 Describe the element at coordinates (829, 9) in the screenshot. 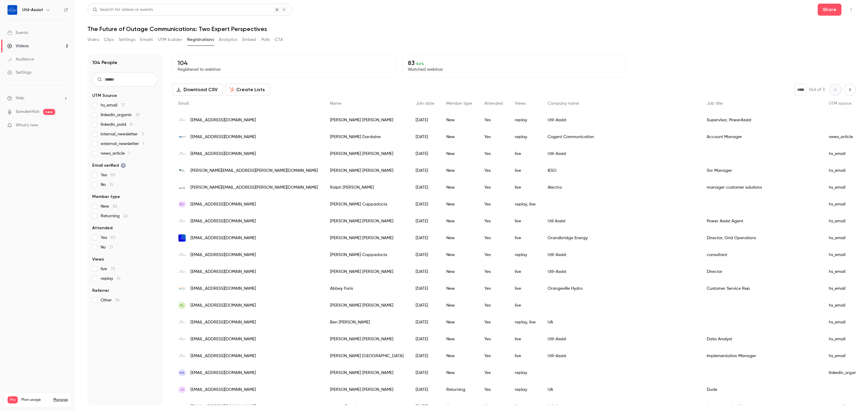

I see `button: Share` at that location.